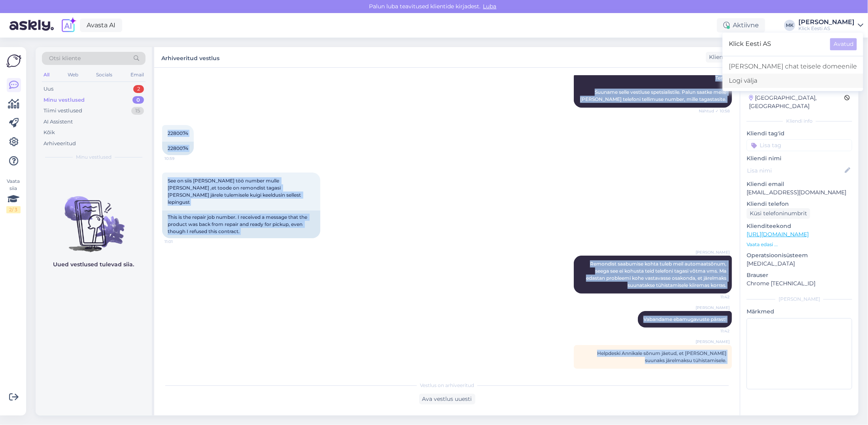  Describe the element at coordinates (14, 195) in the screenshot. I see `div: Vaata siia` at that location.